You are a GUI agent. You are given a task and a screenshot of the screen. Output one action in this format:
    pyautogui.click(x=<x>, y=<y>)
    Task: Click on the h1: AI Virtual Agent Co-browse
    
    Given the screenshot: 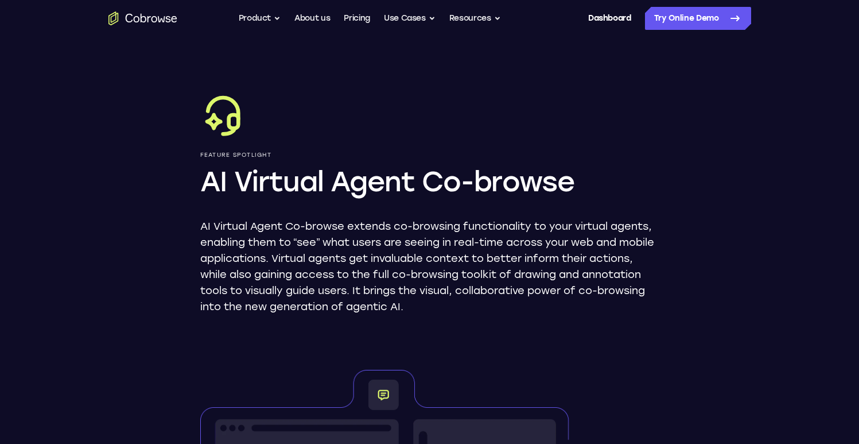 What is the action you would take?
    pyautogui.click(x=430, y=181)
    